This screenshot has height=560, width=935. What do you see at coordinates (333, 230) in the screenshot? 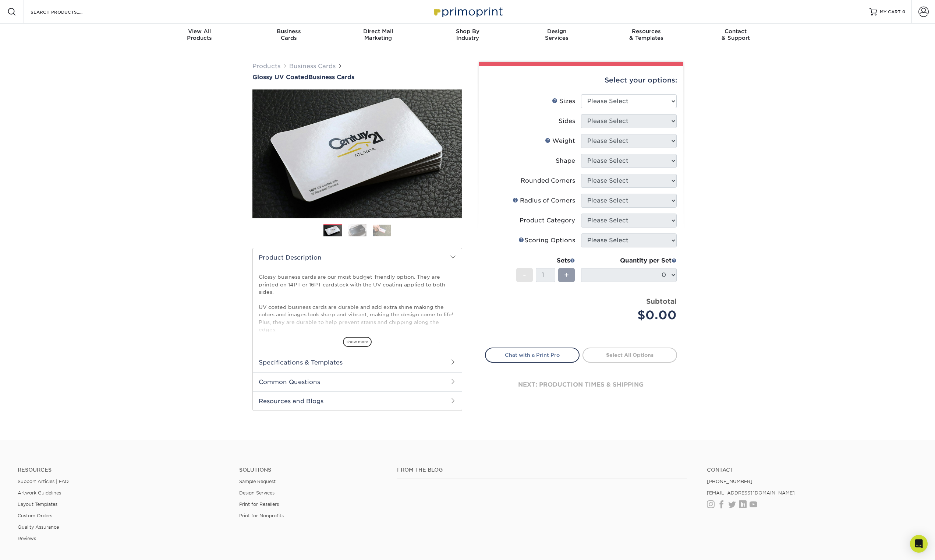
I see `img: Business Cards 01` at bounding box center [333, 230].